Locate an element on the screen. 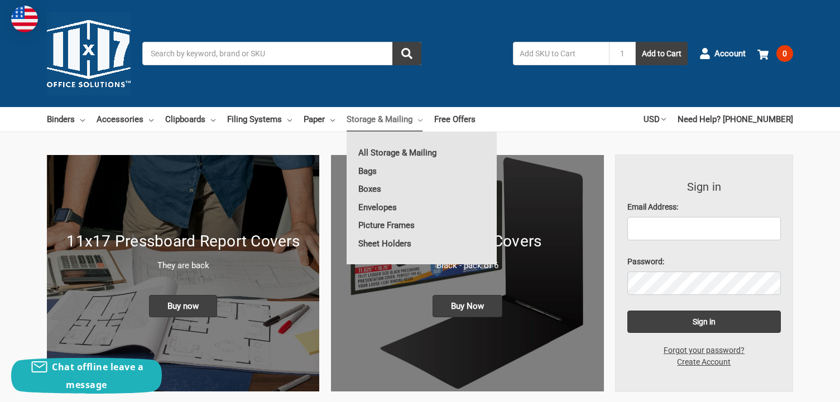 The width and height of the screenshot is (840, 402). a: 0 is located at coordinates (775, 54).